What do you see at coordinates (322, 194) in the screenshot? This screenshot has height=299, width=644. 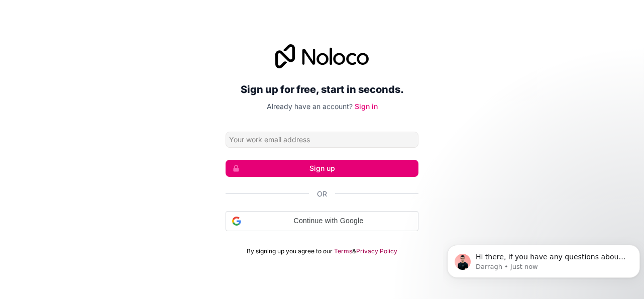 I see `span: Or` at bounding box center [322, 194].